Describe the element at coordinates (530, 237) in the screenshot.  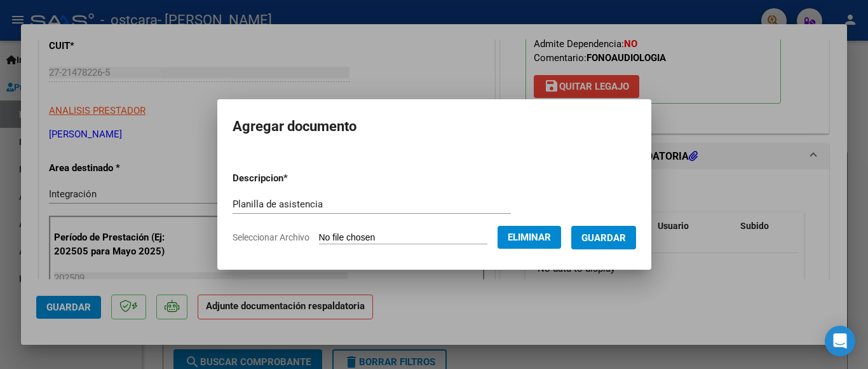
I see `span: Eliminar` at that location.